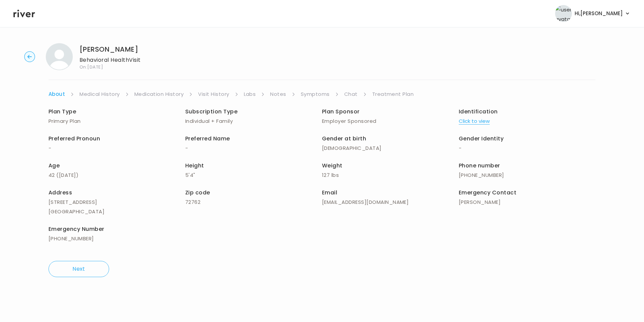 The height and width of the screenshot is (322, 644). I want to click on a: Medical History, so click(100, 94).